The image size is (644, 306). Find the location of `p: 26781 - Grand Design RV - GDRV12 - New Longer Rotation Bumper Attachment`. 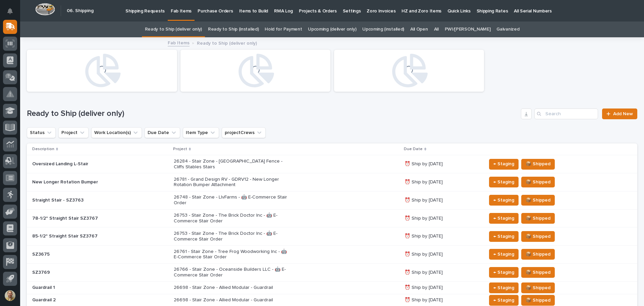

p: 26781 - Grand Design RV - GDRV12 - New Longer Rotation Bumper Attachment is located at coordinates (233, 182).